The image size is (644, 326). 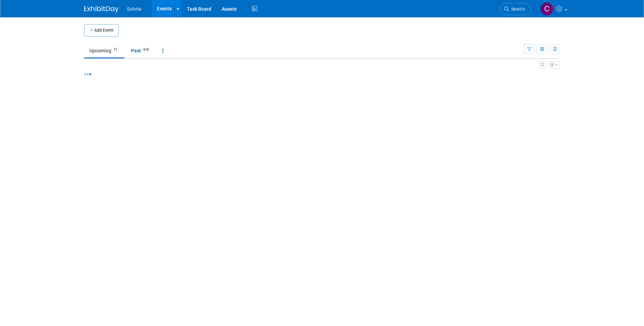 I want to click on img: loading..., so click(x=87, y=74).